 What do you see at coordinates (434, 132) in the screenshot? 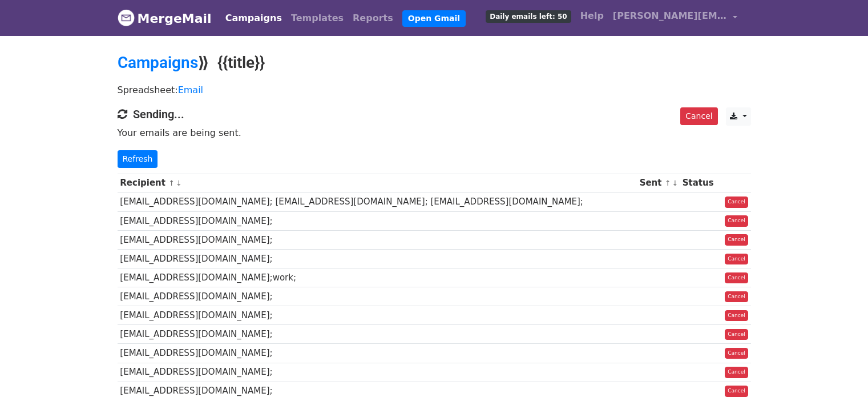
I see `p: Your emails are being sent.` at bounding box center [434, 132].